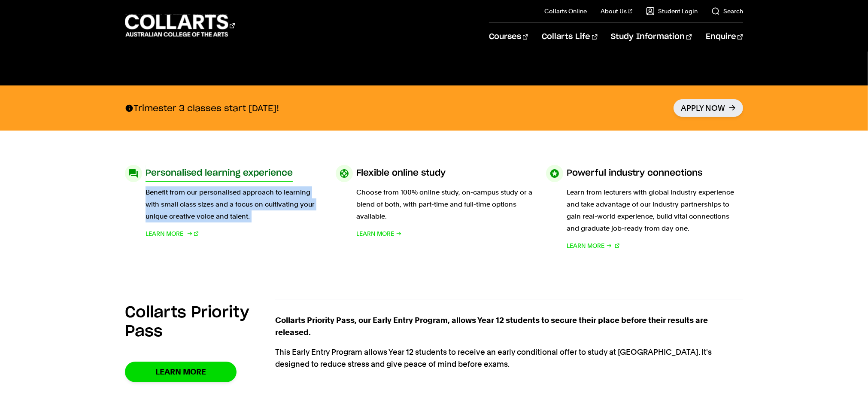 Image resolution: width=868 pixels, height=405 pixels. I want to click on h2: Collarts Priority Pass, so click(200, 322).